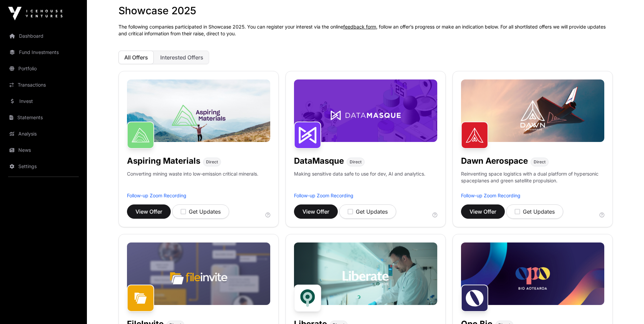 This screenshot has height=324, width=644. Describe the element at coordinates (182, 58) in the screenshot. I see `span: Interested Offers` at that location.